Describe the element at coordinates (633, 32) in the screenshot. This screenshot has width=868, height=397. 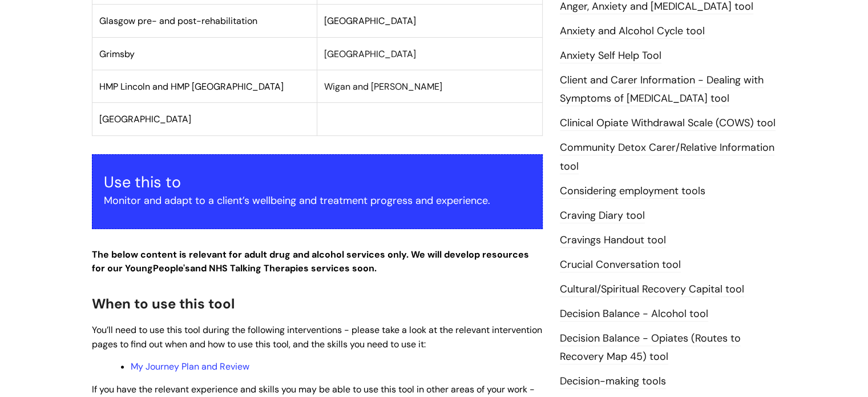
I see `a: Anxiety and Alcohol Cycle tool` at that location.